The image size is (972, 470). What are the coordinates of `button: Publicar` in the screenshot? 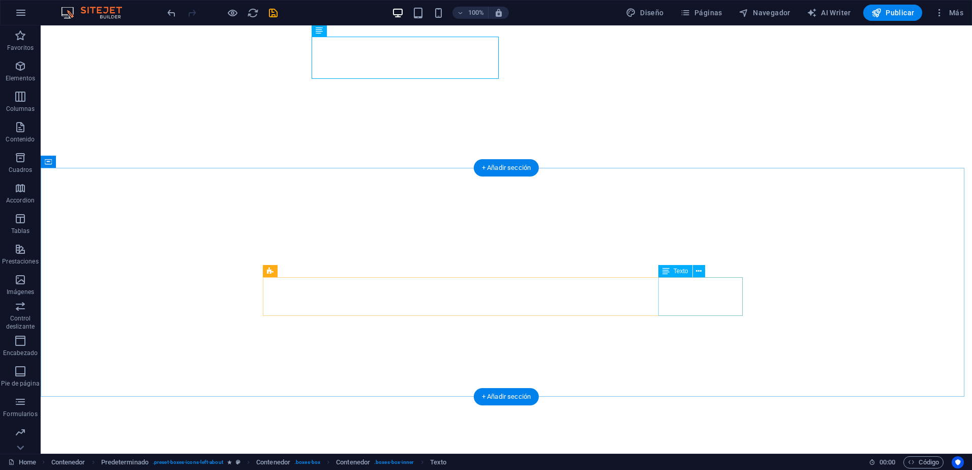 It's located at (893, 13).